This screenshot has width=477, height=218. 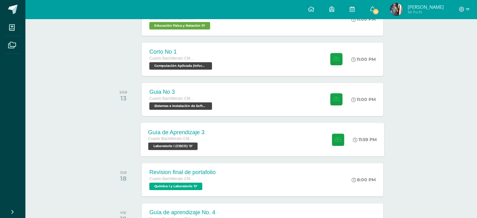 I want to click on span: Computación Aplicada (Informática) 'D', so click(x=180, y=66).